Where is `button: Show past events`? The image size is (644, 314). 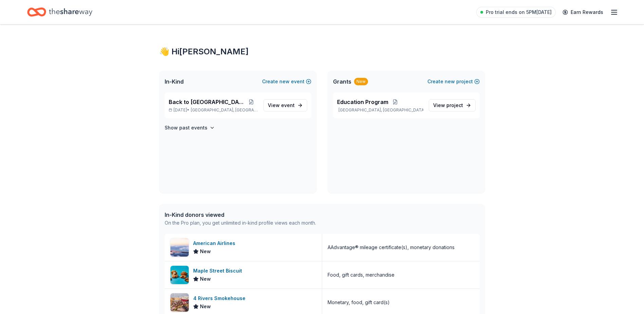 button: Show past events is located at coordinates (190, 128).